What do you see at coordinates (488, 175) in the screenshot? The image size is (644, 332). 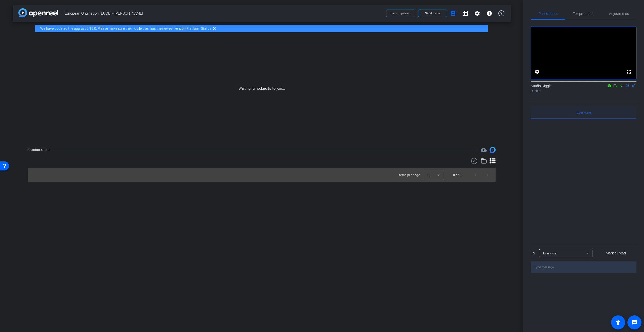 I see `button: Next page` at bounding box center [488, 175].